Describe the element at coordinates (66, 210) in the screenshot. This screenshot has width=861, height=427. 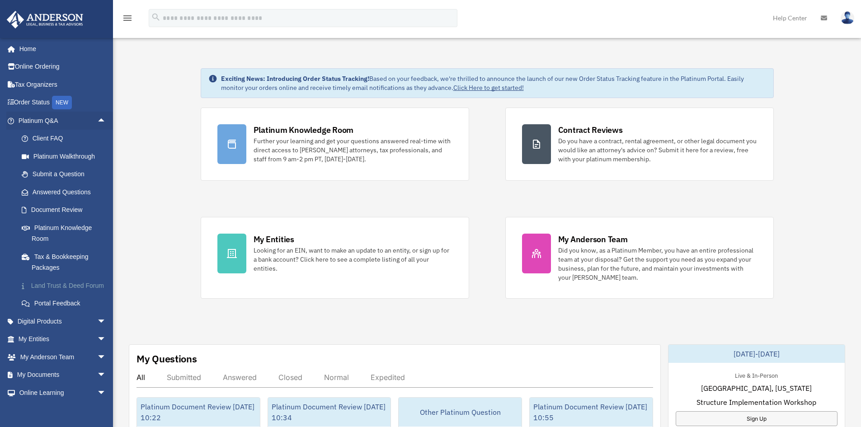
I see `a: Document Review` at that location.